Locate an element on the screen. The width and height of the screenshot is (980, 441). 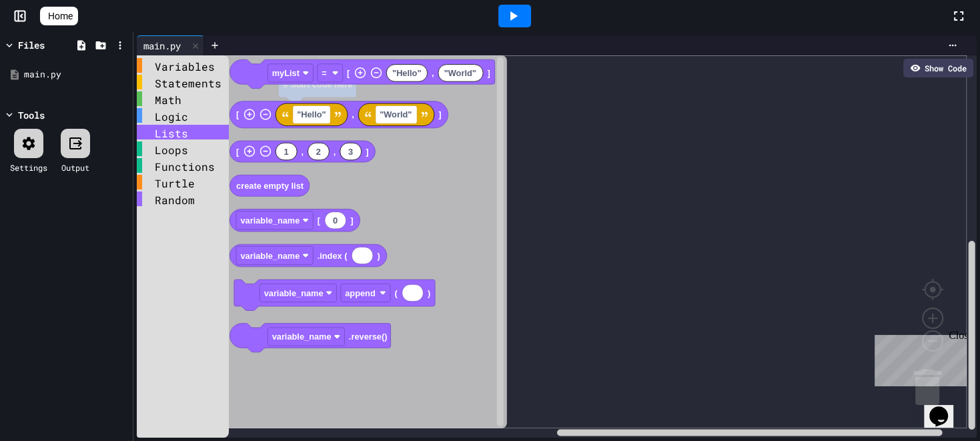
text: append is located at coordinates (360, 293).